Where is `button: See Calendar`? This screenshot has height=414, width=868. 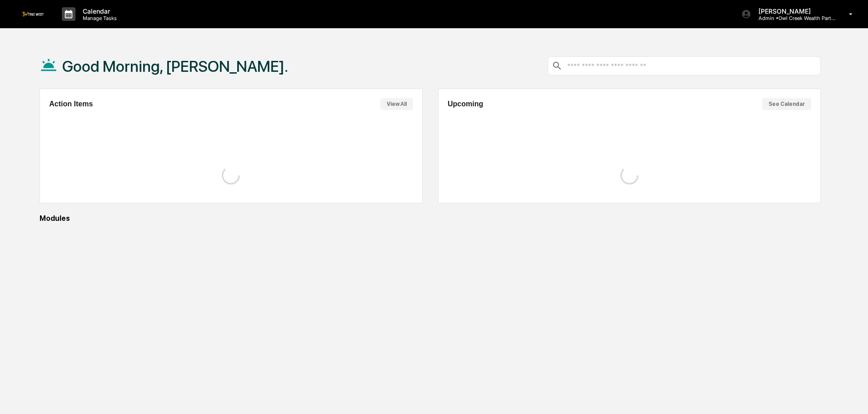
button: See Calendar is located at coordinates (787, 104).